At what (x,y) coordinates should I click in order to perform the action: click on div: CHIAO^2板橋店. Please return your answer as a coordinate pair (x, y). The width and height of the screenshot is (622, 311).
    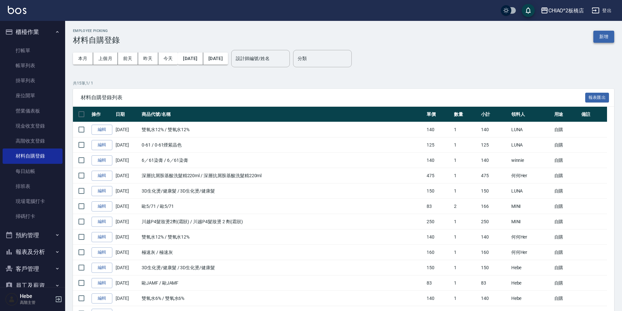
    Looking at the image, I should click on (567, 10).